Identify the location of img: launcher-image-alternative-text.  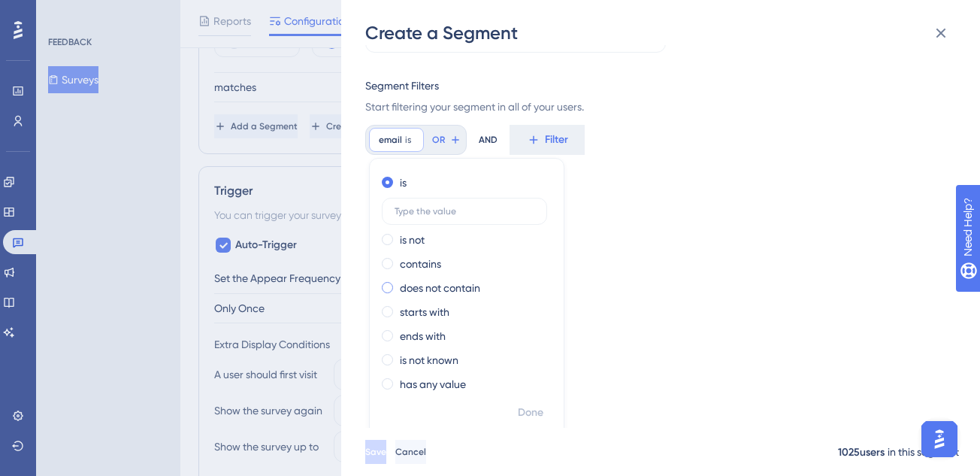
(22, 22).